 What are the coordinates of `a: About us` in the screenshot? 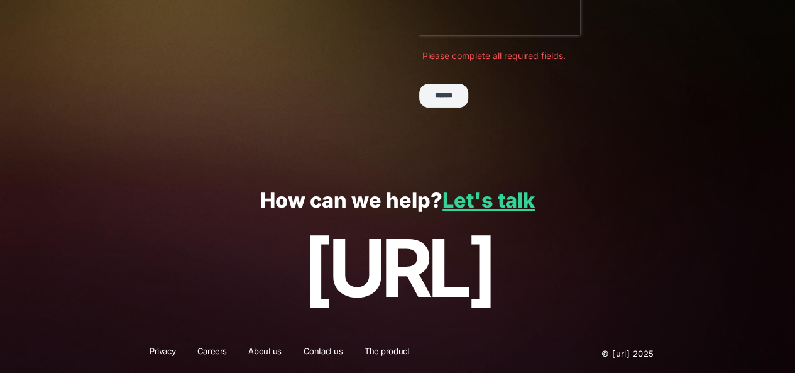 It's located at (265, 353).